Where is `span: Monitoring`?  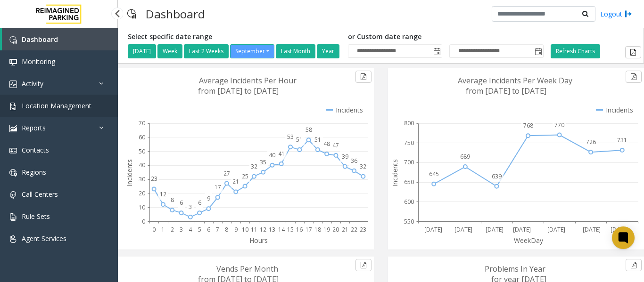 span: Monitoring is located at coordinates (38, 61).